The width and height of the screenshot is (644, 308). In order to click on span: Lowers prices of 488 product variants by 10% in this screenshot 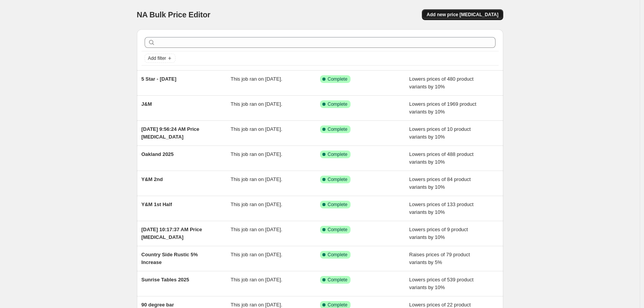, I will do `click(441, 158)`.